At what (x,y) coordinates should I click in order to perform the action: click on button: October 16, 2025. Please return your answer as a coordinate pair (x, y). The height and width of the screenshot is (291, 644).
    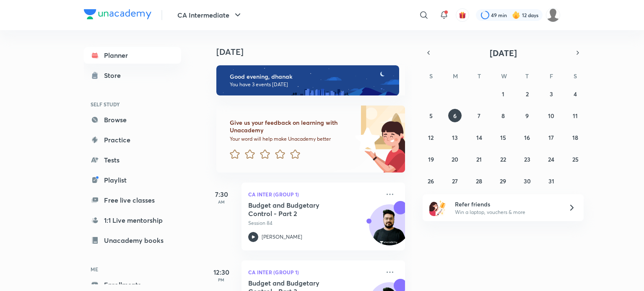
    Looking at the image, I should click on (527, 138).